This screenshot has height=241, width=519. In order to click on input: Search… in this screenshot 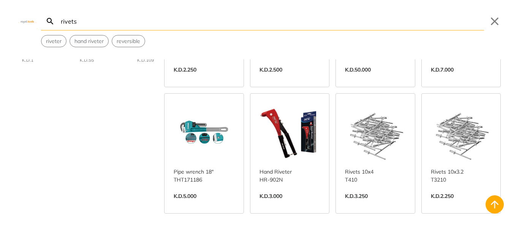, I will do `click(272, 21)`.